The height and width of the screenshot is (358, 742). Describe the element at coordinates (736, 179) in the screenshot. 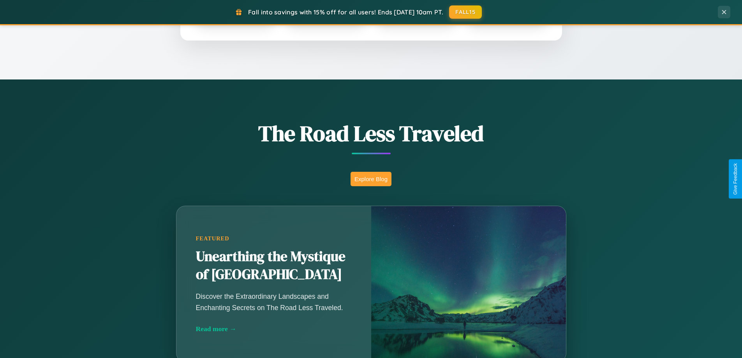

I see `div: Give Feedback` at that location.